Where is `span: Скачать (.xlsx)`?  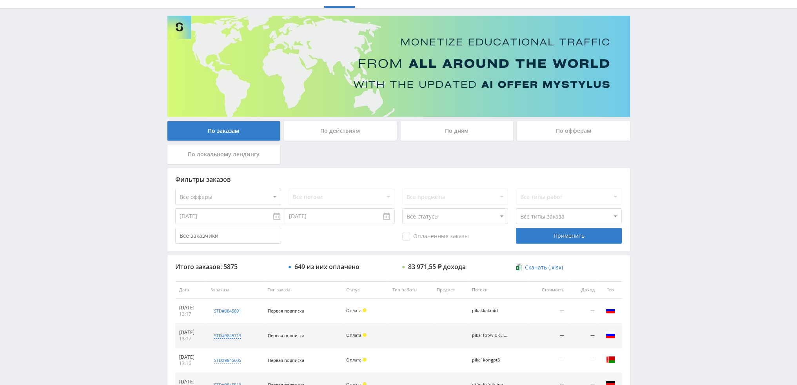 span: Скачать (.xlsx) is located at coordinates (544, 268).